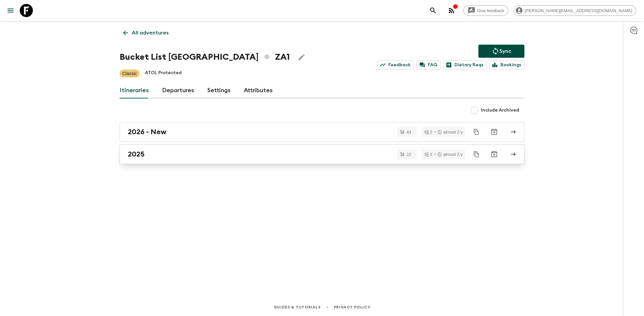 This screenshot has height=316, width=644. What do you see at coordinates (409, 132) in the screenshot?
I see `span: 43` at bounding box center [409, 132].